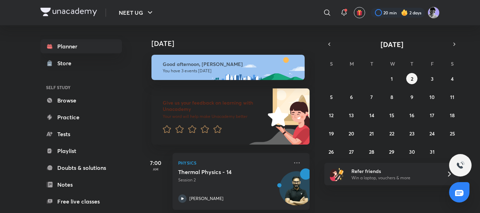 This screenshot has width=480, height=213. I want to click on h6: Refer friends, so click(394, 171).